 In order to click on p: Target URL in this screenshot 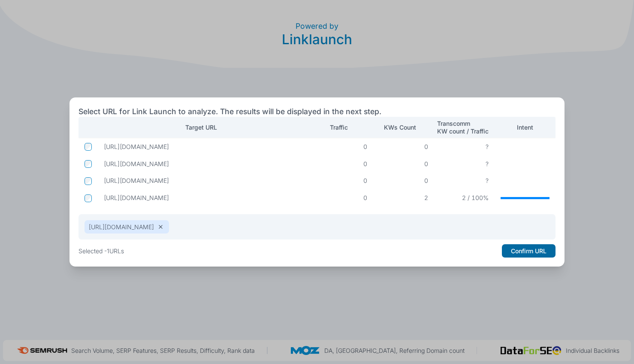, I will do `click(201, 128)`.